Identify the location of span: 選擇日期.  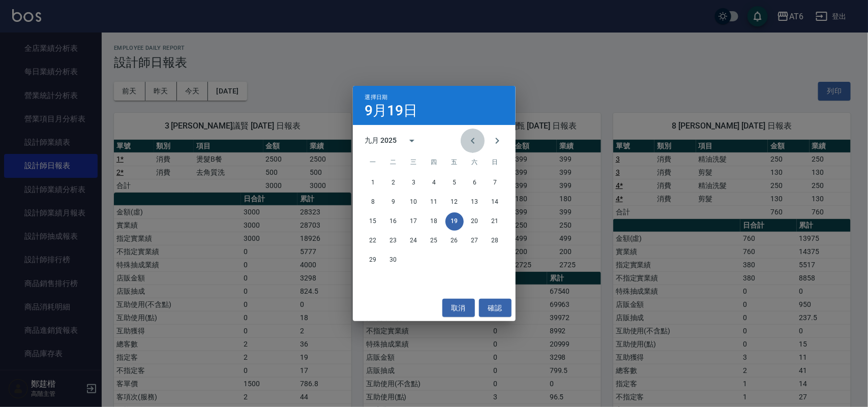
(377, 97).